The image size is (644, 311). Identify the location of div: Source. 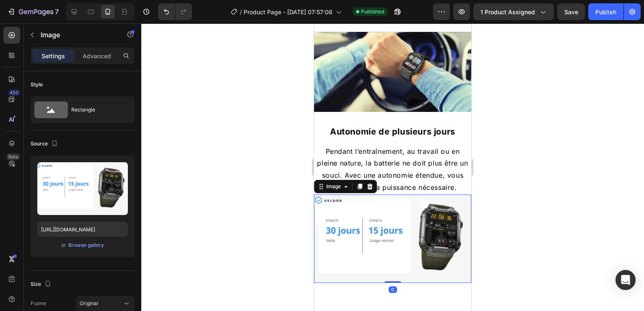
(45, 144).